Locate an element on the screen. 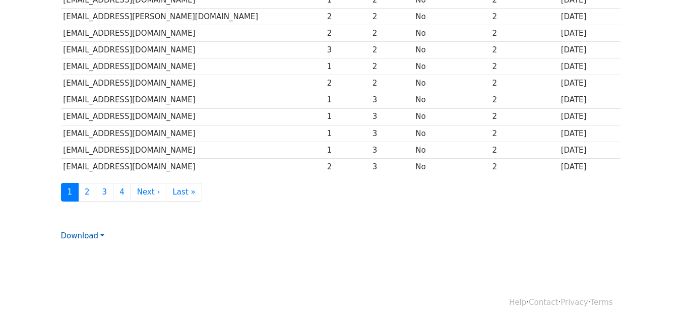 The width and height of the screenshot is (681, 323). a: Download is located at coordinates (83, 236).